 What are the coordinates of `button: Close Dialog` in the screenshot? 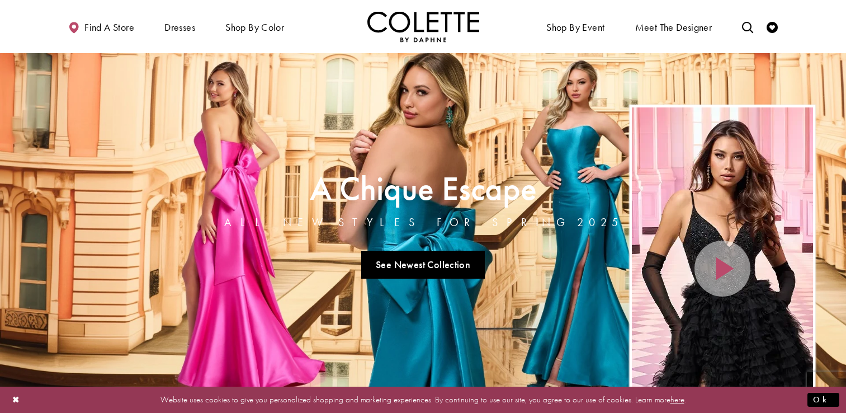 It's located at (16, 399).